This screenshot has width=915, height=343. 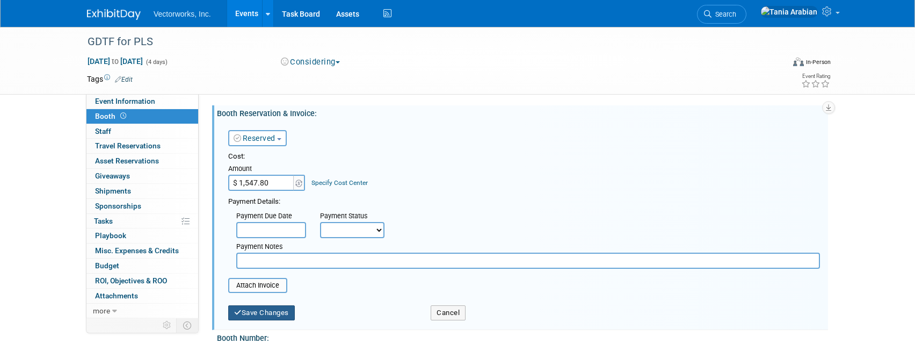 I want to click on div: Event Rating, so click(x=816, y=76).